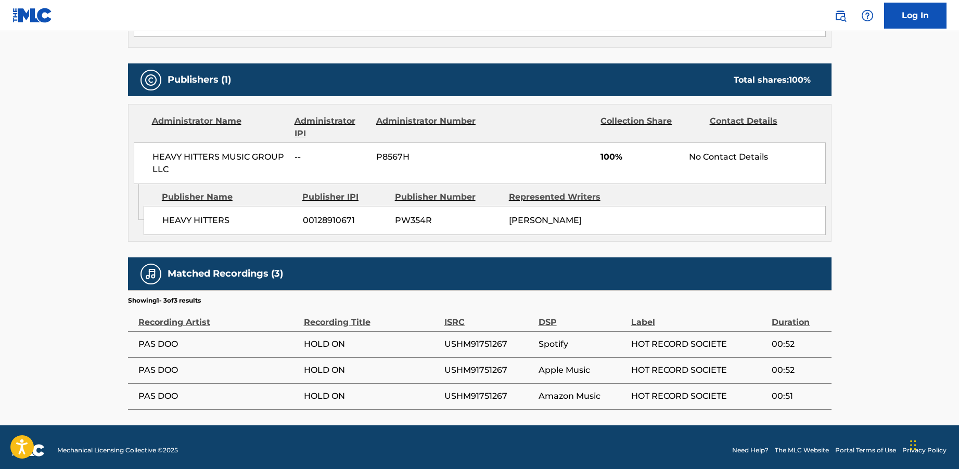 The image size is (959, 469). Describe the element at coordinates (841, 16) in the screenshot. I see `img: search` at that location.